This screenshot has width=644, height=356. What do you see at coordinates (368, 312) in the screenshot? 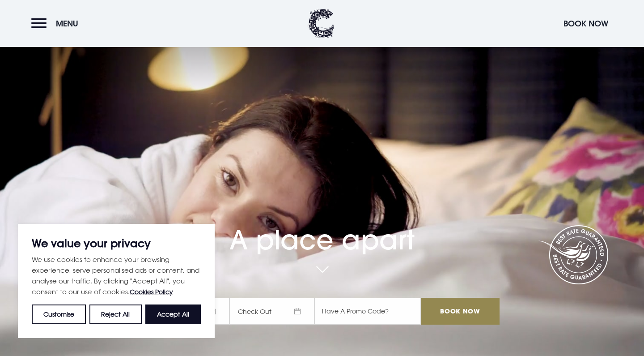
I see `input: Have A Promo Code?` at bounding box center [368, 312].